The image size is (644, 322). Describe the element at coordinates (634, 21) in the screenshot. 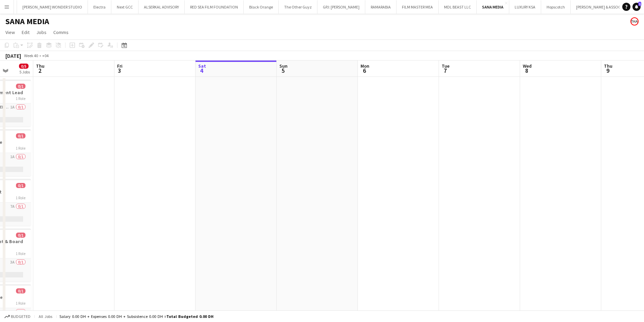

I see `app-user-avatar: Enas Ahmed` at that location.